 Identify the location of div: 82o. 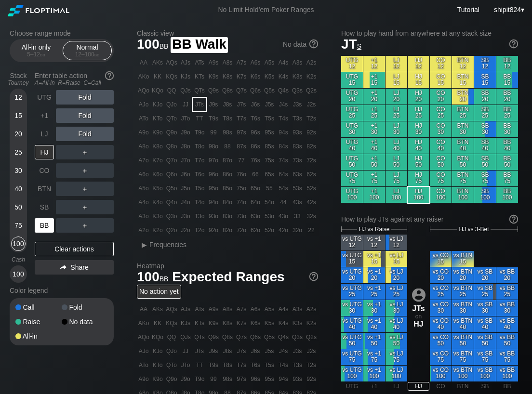
(227, 231).